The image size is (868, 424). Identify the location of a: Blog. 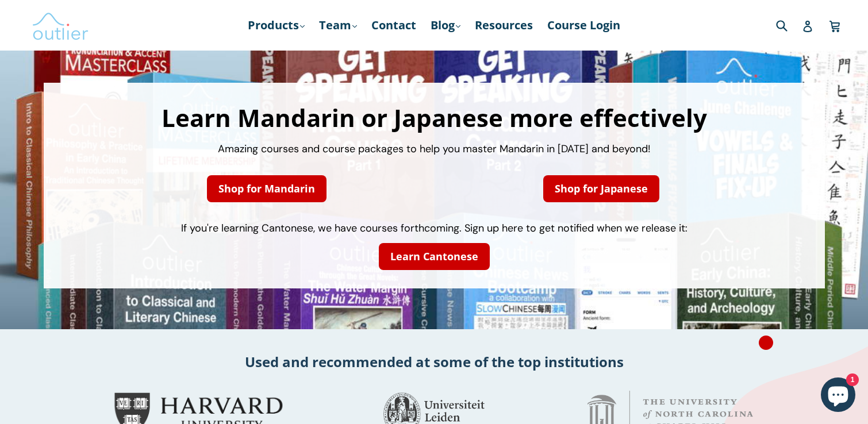
(446, 25).